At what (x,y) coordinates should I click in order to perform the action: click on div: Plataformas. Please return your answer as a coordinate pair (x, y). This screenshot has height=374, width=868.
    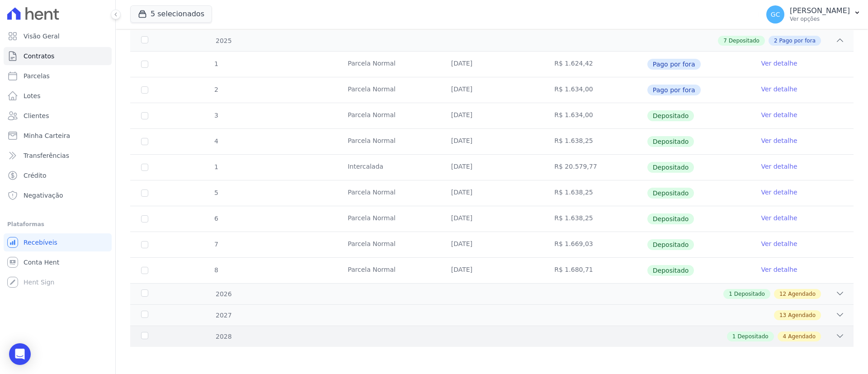
    Looking at the image, I should click on (57, 225).